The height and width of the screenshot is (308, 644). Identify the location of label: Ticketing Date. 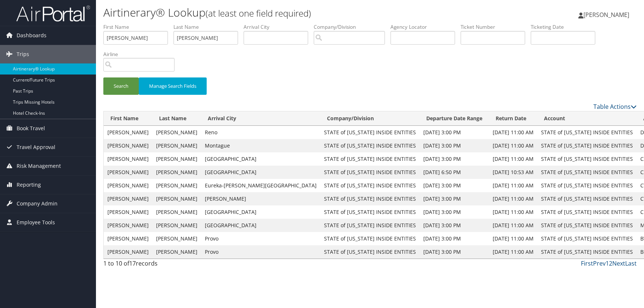
(566, 27).